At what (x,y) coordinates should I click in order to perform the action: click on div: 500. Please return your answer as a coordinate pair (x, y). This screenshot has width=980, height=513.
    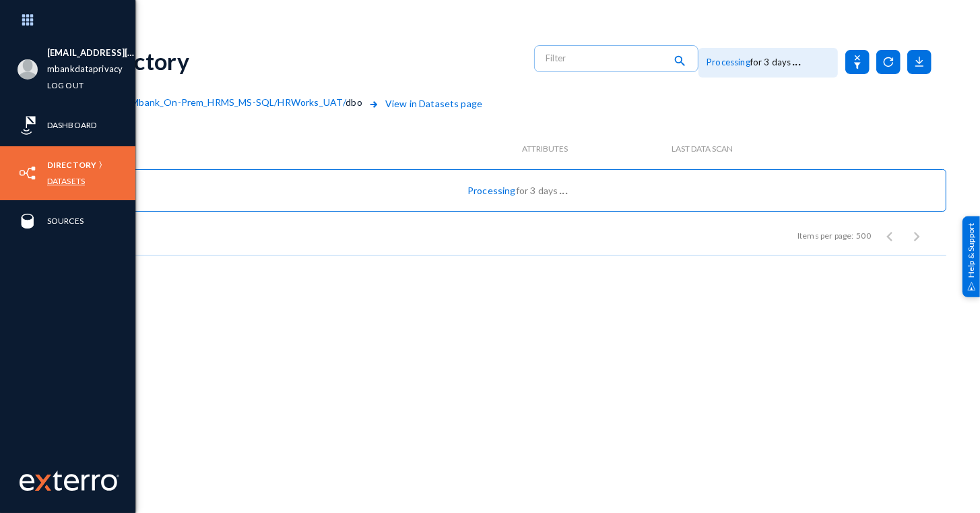
    Looking at the image, I should click on (864, 236).